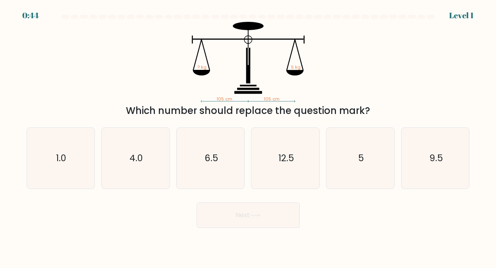  I want to click on button: Next, so click(248, 215).